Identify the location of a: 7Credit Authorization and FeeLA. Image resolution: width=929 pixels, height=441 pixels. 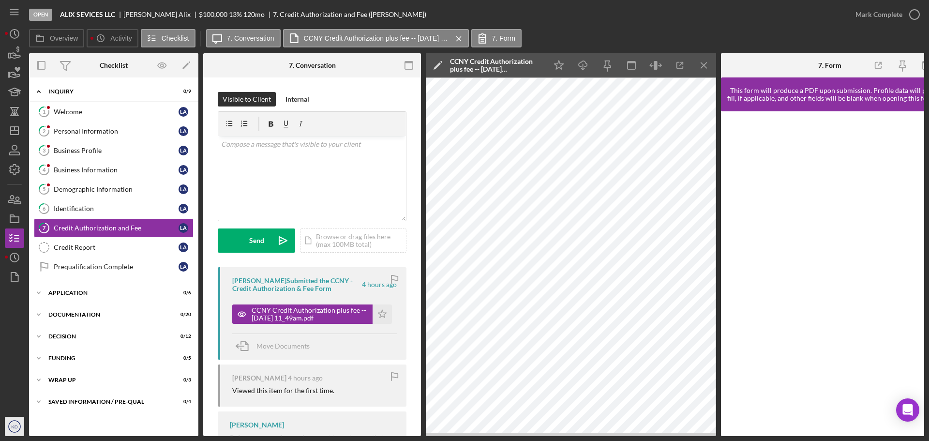
(114, 228).